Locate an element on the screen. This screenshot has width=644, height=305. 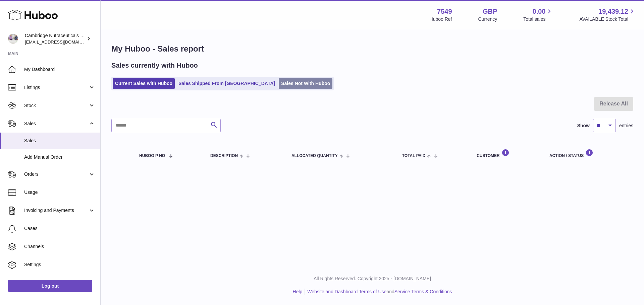
span: entries is located at coordinates (626, 125).